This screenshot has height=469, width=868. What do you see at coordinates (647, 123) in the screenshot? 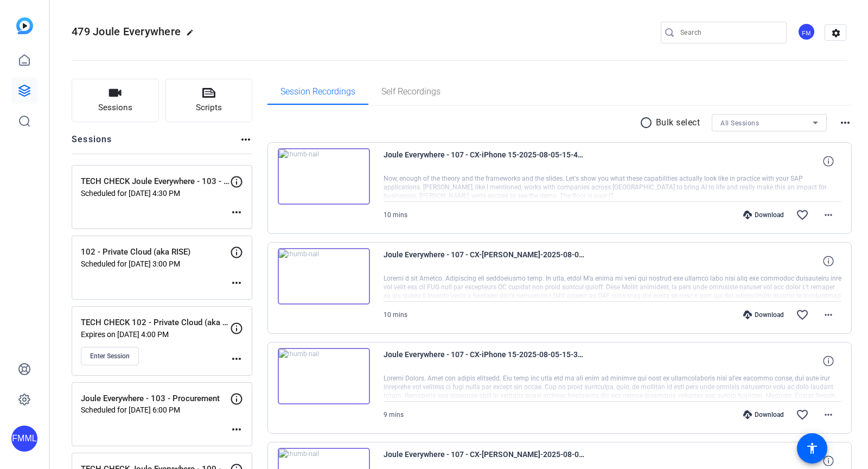
I see `mat-icon: radio_button_unchecked` at bounding box center [647, 123].